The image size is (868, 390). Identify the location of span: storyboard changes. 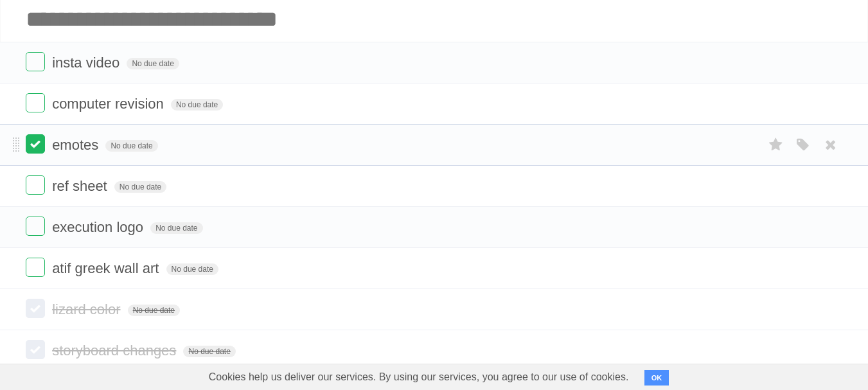
(116, 350).